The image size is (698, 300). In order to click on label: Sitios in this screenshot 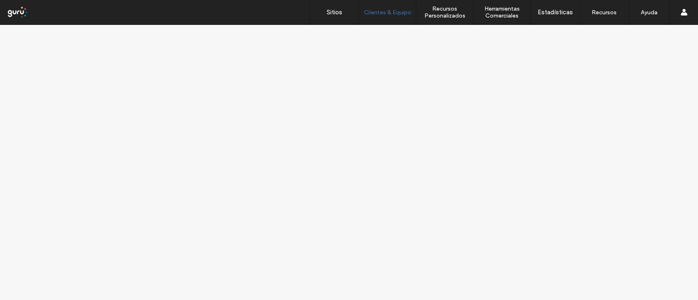, I will do `click(334, 12)`.